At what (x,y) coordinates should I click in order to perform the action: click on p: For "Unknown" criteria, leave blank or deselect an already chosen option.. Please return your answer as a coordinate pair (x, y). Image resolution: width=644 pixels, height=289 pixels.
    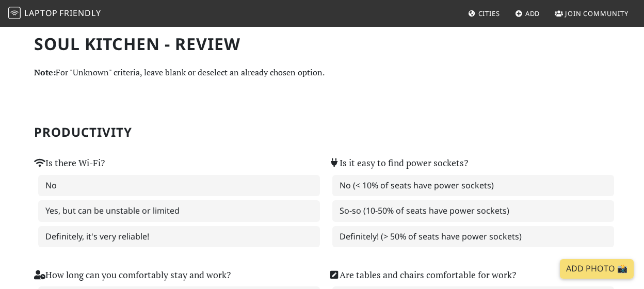
    Looking at the image, I should click on (322, 73).